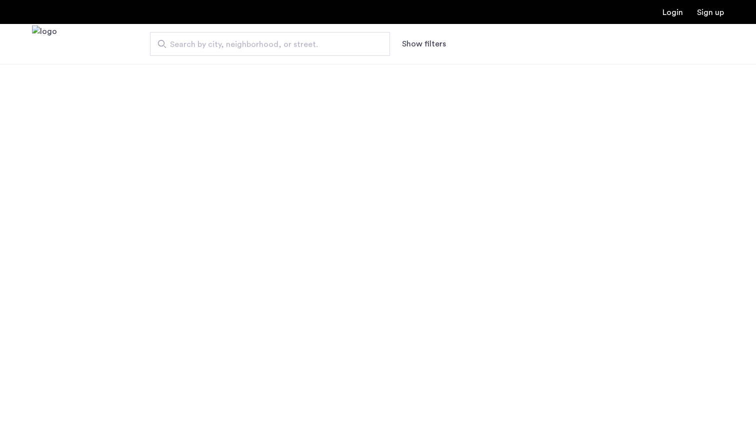  Describe the element at coordinates (266, 44) in the screenshot. I see `span: Search by city, neighborhood, or street.` at that location.